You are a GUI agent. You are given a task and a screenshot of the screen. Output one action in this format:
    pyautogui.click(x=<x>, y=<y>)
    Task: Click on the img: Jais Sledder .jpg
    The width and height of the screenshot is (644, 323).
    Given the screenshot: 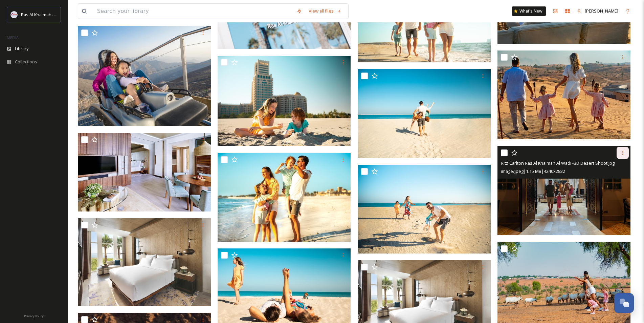 What is the action you would take?
    pyautogui.click(x=144, y=76)
    